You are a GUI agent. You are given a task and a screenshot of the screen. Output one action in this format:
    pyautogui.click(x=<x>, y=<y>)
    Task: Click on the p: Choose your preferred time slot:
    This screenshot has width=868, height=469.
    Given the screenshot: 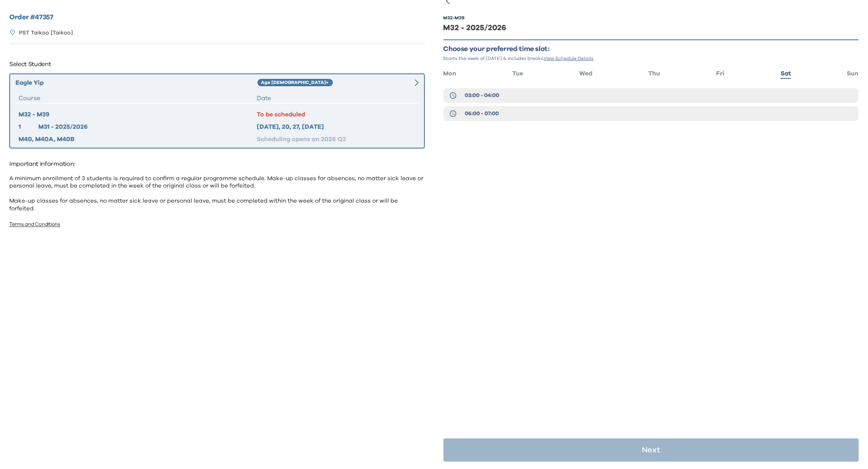 What is the action you would take?
    pyautogui.click(x=651, y=49)
    